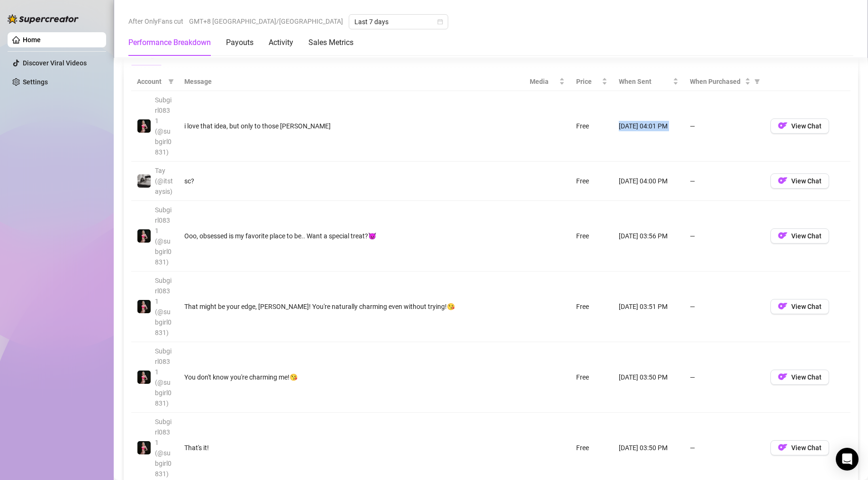 This screenshot has height=480, width=868. Describe the element at coordinates (847, 459) in the screenshot. I see `div: Open Intercom Messenger` at that location.